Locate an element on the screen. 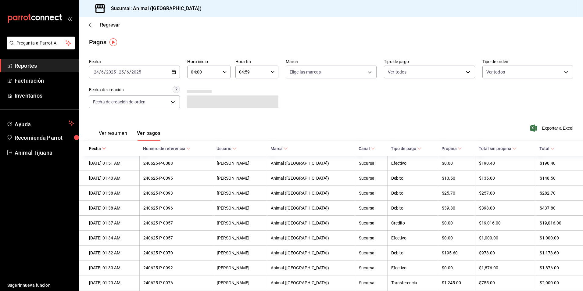 This screenshot has width=583, height=291. label: Tipo de pago is located at coordinates (429, 62).